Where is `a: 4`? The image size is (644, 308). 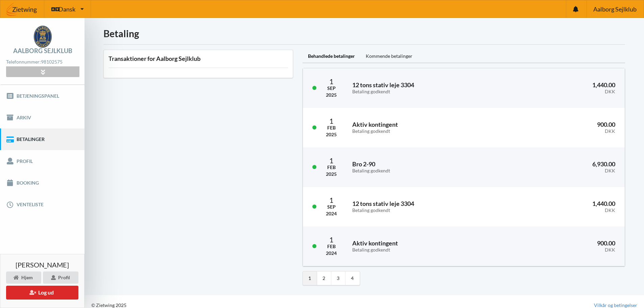 a: 4 is located at coordinates (353, 278).